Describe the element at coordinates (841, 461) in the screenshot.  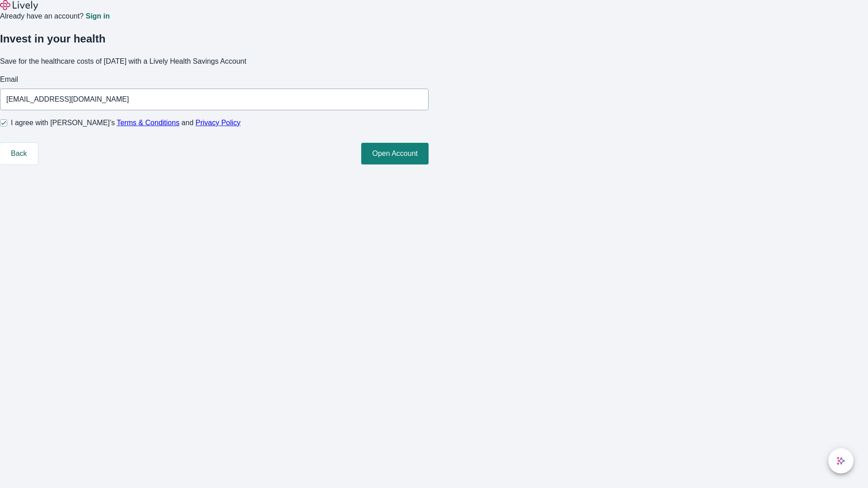
I see `svg: Lively AI Assistant` at that location.